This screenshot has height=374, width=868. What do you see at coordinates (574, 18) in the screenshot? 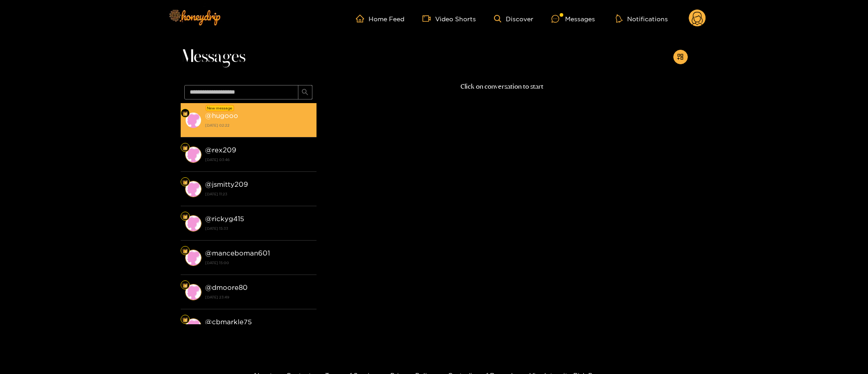
I see `div: Messages` at bounding box center [574, 18].